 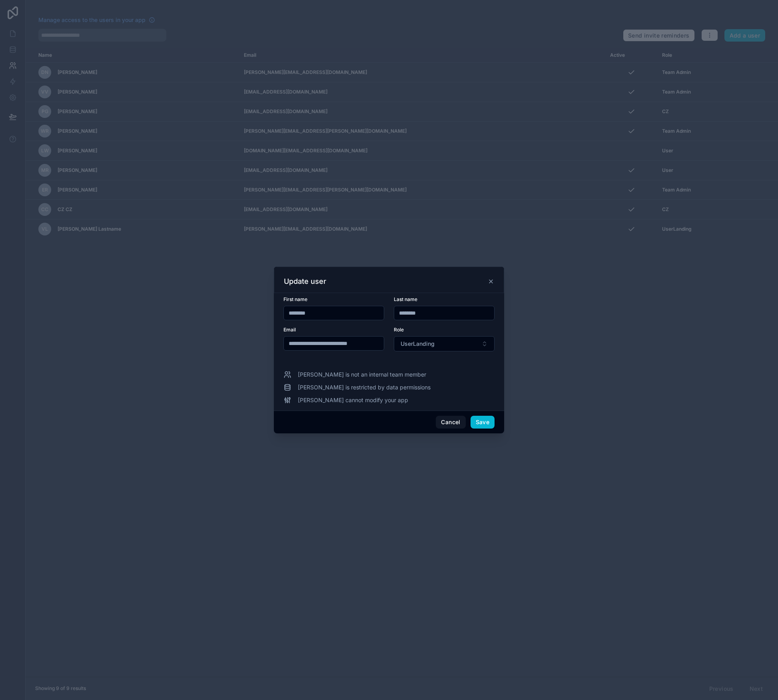 What do you see at coordinates (444, 344) in the screenshot?
I see `button: Select Button` at bounding box center [444, 344].